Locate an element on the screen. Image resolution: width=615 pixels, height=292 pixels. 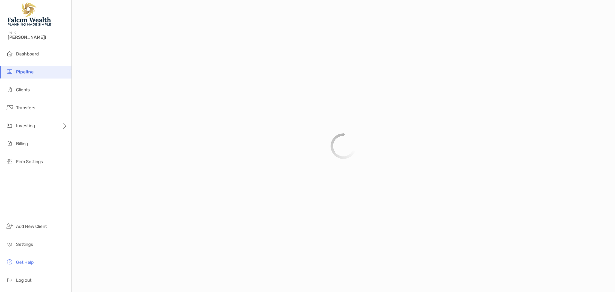
img: clients icon is located at coordinates (10, 89).